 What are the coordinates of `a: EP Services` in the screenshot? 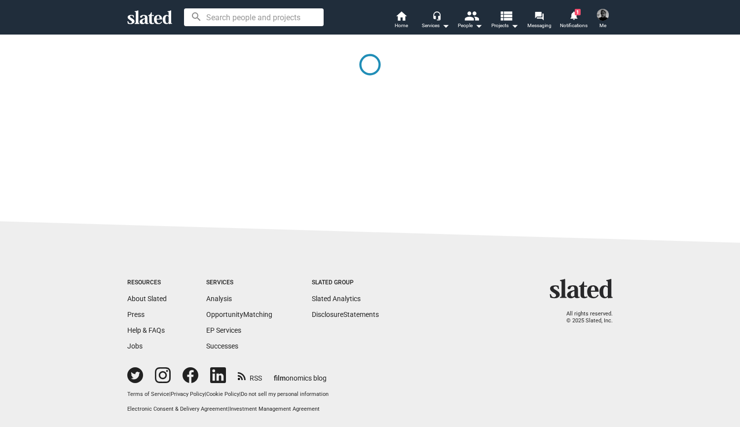 It's located at (223, 330).